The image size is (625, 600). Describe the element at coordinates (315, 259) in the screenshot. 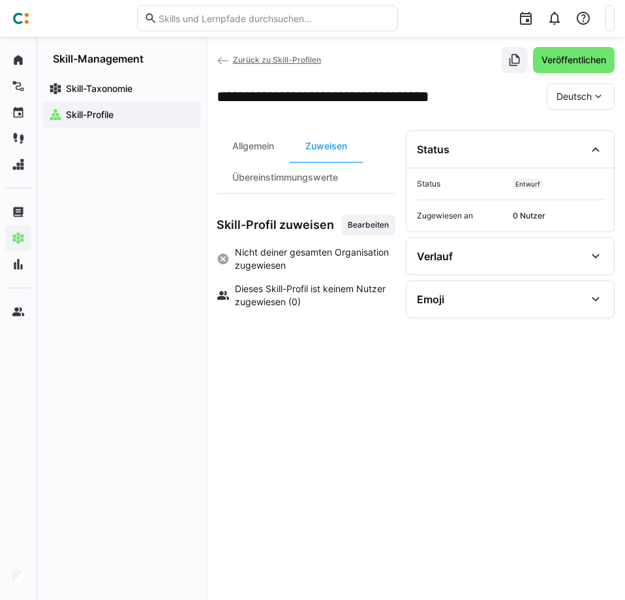

I see `span: Nicht deiner gesamten Organisation zugewiesen` at that location.